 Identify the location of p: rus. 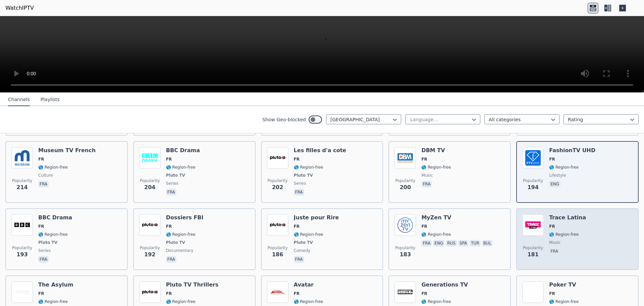
(451, 243).